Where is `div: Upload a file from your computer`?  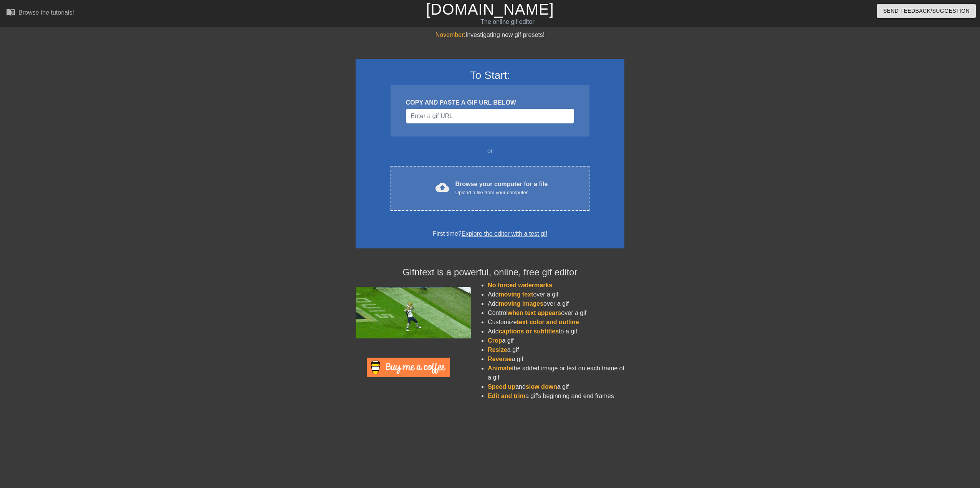 div: Upload a file from your computer is located at coordinates (502, 193).